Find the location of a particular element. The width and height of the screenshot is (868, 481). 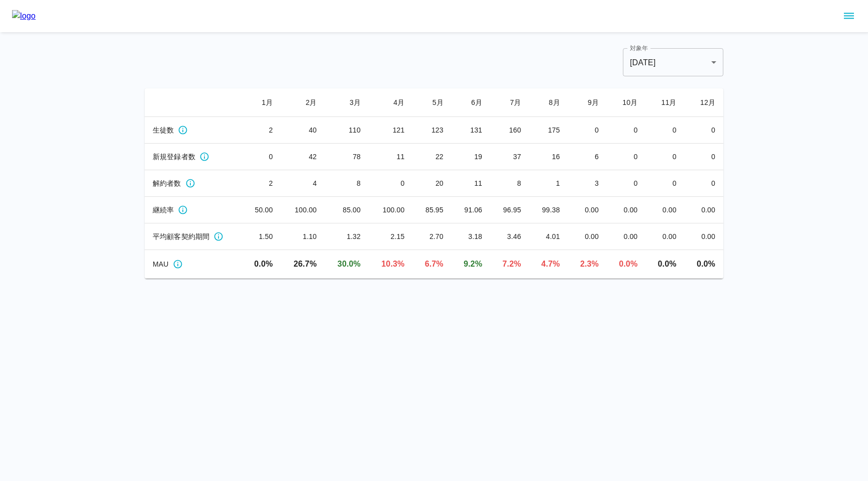

th: 4 月 is located at coordinates (390, 102).